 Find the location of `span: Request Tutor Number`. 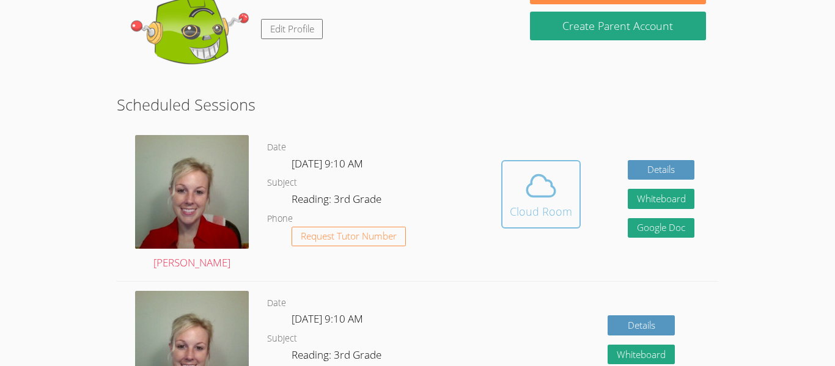

span: Request Tutor Number is located at coordinates (348, 236).